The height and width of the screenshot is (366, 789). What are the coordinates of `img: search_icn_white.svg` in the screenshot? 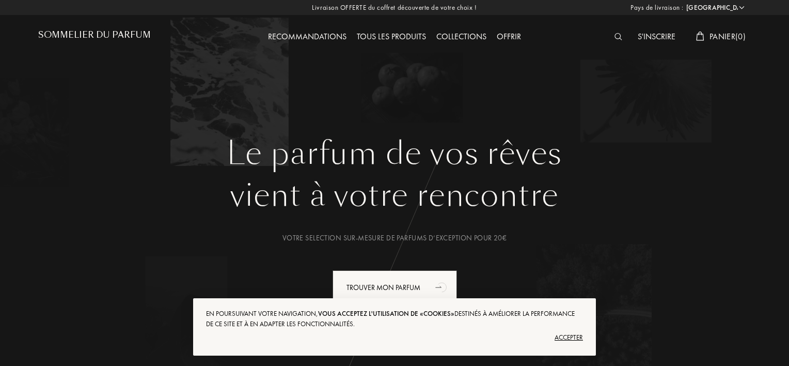 It's located at (618, 37).